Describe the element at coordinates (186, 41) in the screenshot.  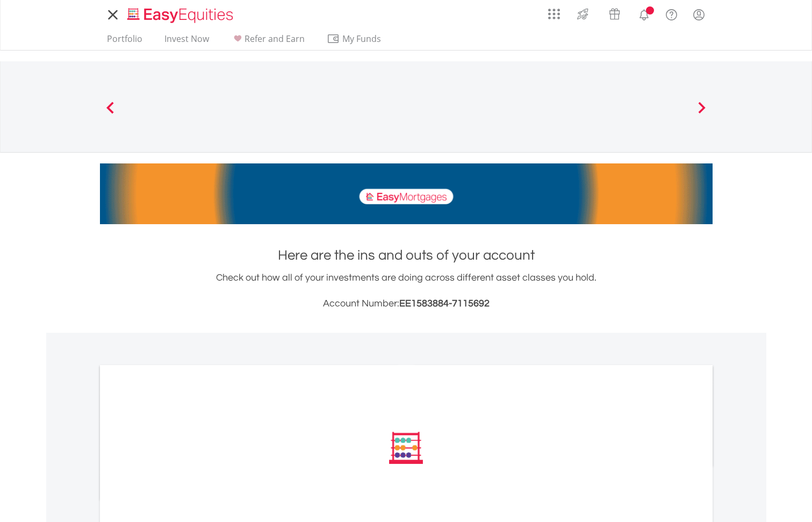
I see `a: Invest Now` at that location.